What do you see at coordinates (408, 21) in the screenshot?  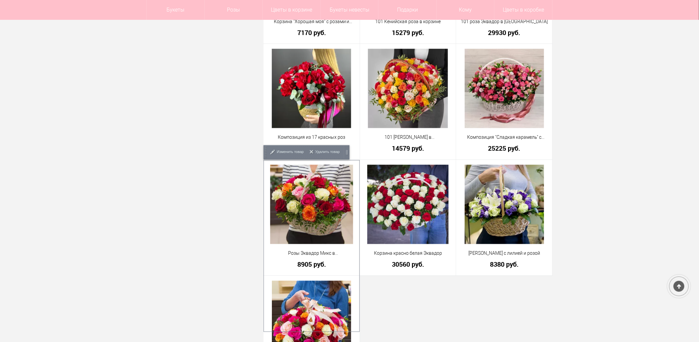 I see `a: 101 Кенийская роза в корзине` at bounding box center [408, 21].